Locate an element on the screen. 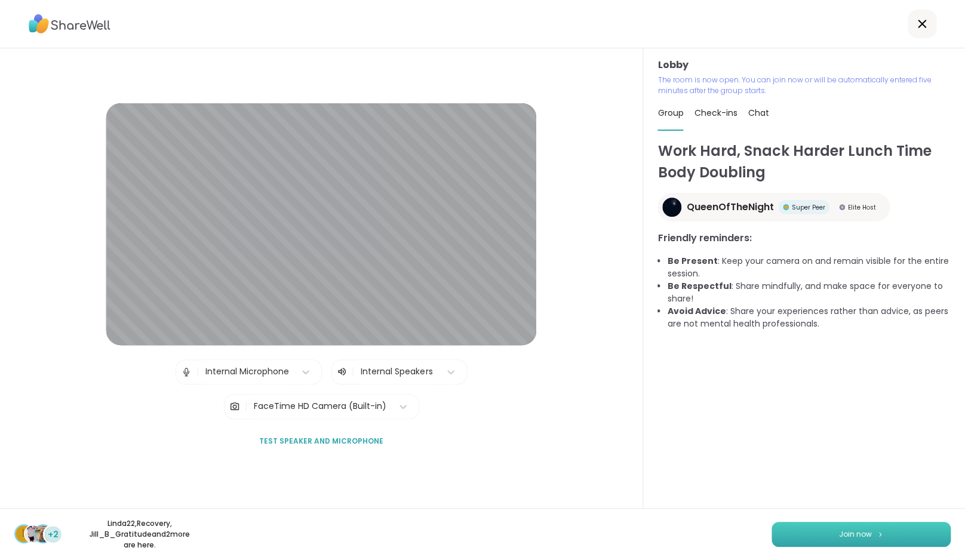  img: QueenOfTheNight is located at coordinates (672, 207).